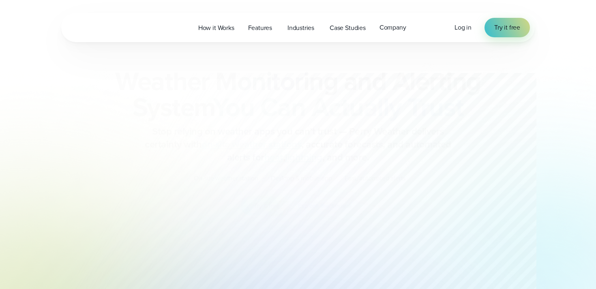  I want to click on a: Log in, so click(463, 28).